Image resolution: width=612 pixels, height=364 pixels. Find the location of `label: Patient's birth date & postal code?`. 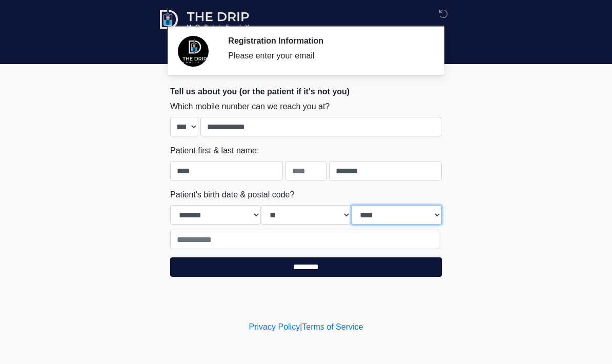

label: Patient's birth date & postal code? is located at coordinates (232, 195).